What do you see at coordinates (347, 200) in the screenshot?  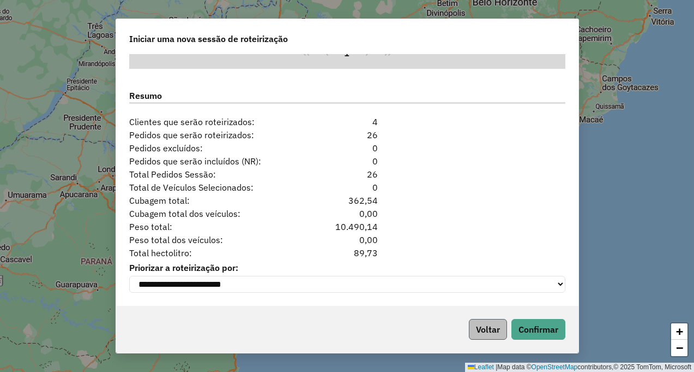 I see `div: 362,54` at bounding box center [347, 200].